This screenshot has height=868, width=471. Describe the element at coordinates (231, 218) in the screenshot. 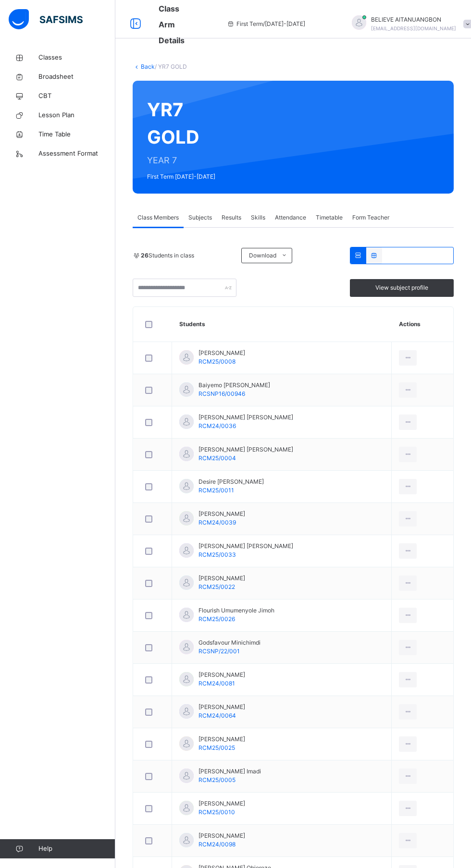

I see `span: Results` at that location.